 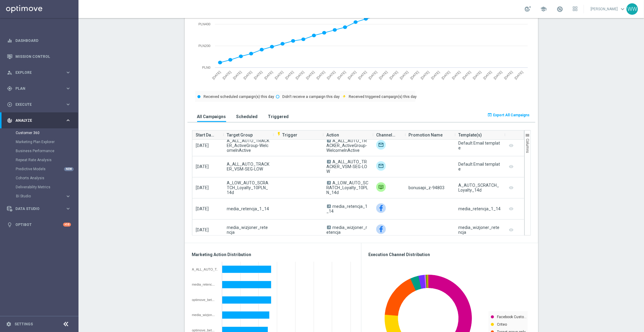 What do you see at coordinates (39, 225) in the screenshot?
I see `a: Optibot` at bounding box center [39, 225].